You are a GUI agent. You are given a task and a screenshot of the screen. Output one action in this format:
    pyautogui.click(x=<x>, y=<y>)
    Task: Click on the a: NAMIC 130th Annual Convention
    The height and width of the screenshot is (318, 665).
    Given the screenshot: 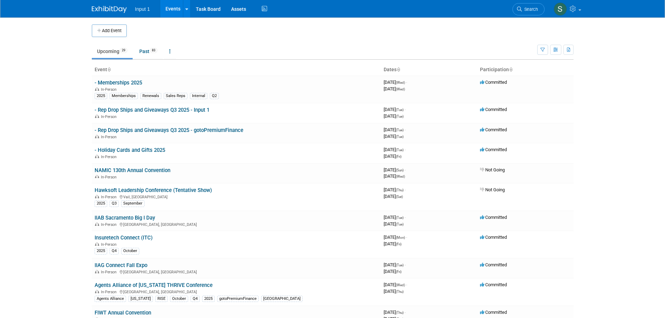 What is the action you would take?
    pyautogui.click(x=132, y=170)
    